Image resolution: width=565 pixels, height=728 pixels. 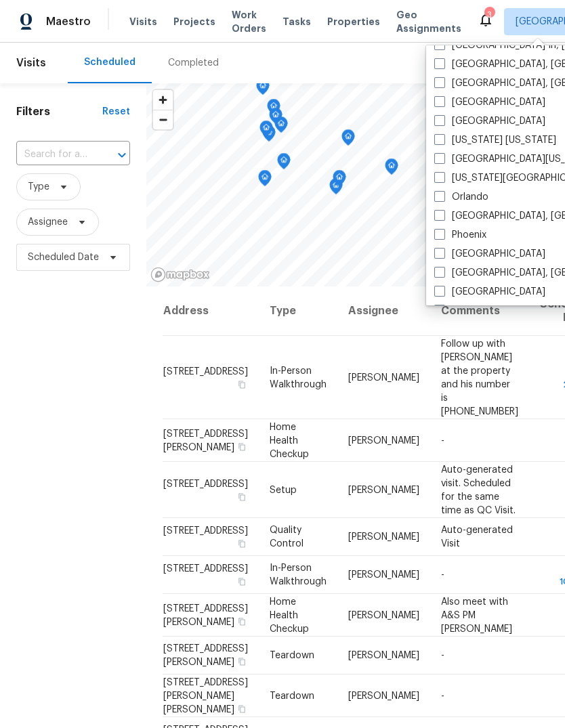 What do you see at coordinates (54, 155) in the screenshot?
I see `input: Search for an address...` at bounding box center [54, 155].